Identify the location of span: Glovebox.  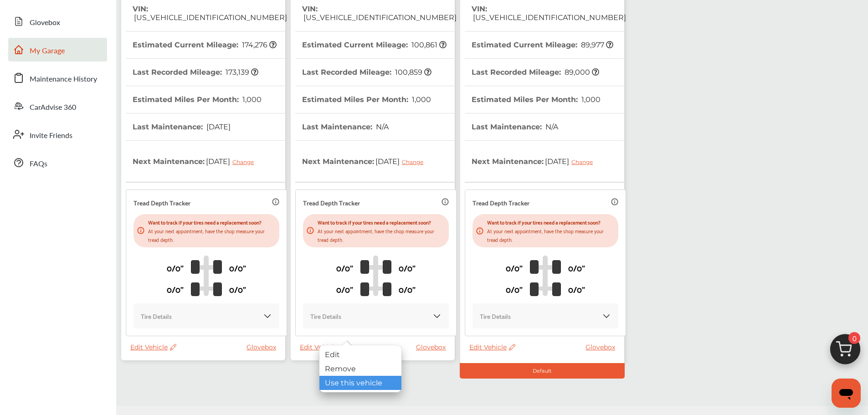
(45, 23).